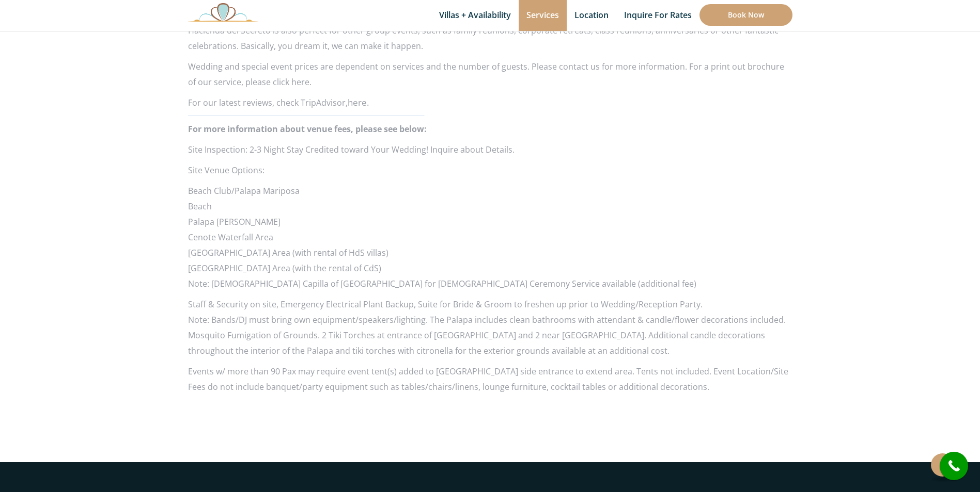 The image size is (980, 492). What do you see at coordinates (490, 237) in the screenshot?
I see `li: Cenote Waterfall Area` at bounding box center [490, 237].